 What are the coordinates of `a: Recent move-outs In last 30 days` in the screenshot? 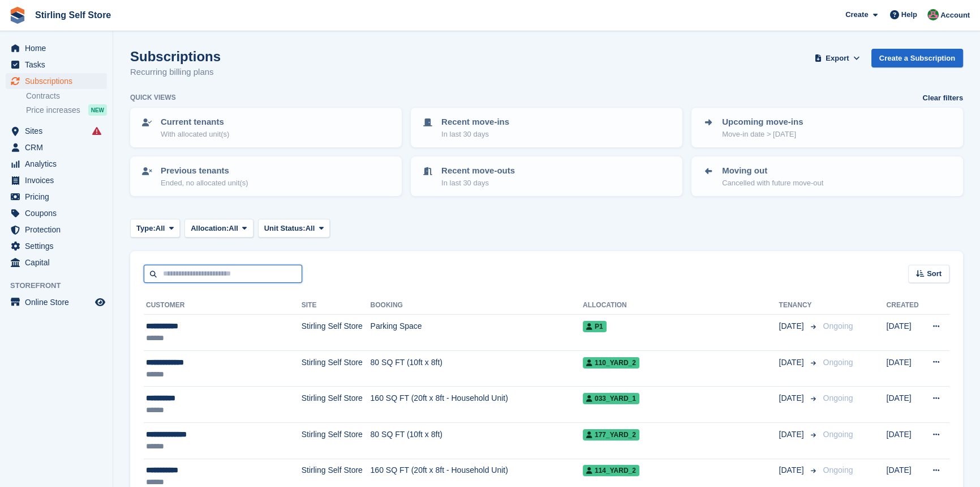 It's located at (547, 176).